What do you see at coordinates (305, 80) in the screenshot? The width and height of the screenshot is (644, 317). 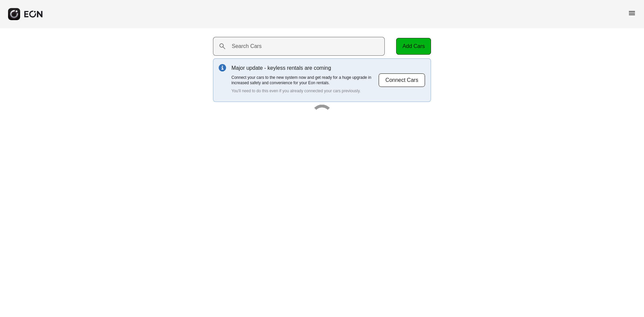 I see `p: Connect your cars to the new system now and get ready for a huge upgrade in increased safety and ...` at bounding box center [305, 80].